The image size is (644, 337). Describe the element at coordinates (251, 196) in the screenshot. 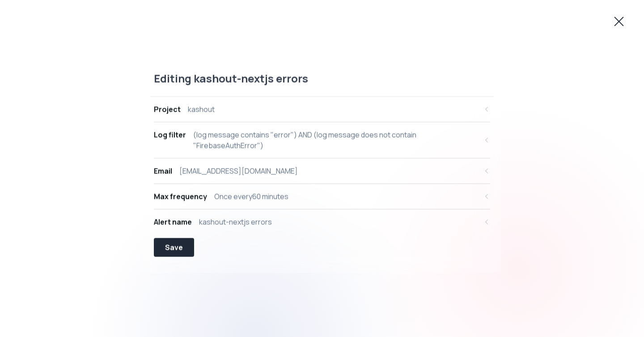

I see `div: Once every 60 minutes` at that location.